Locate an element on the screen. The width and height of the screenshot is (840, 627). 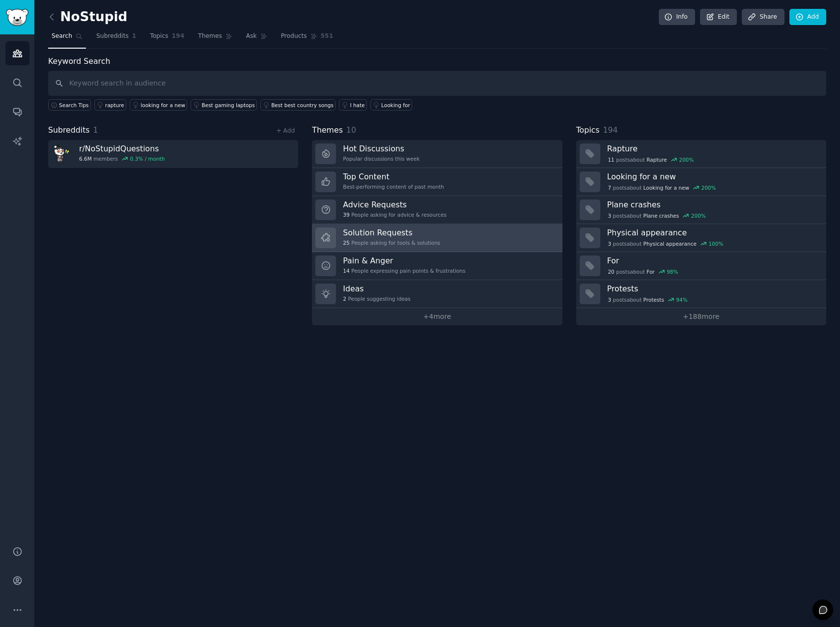
div: looking for a new is located at coordinates (162, 106).